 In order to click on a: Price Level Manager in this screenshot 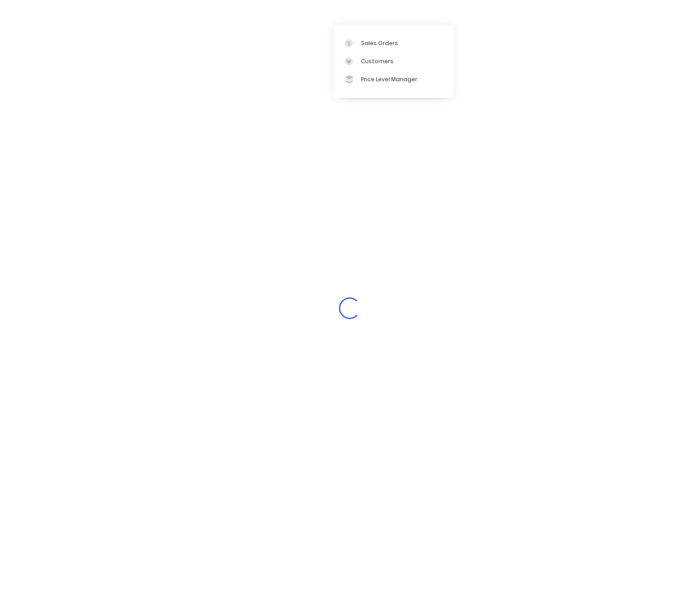, I will do `click(393, 80)`.